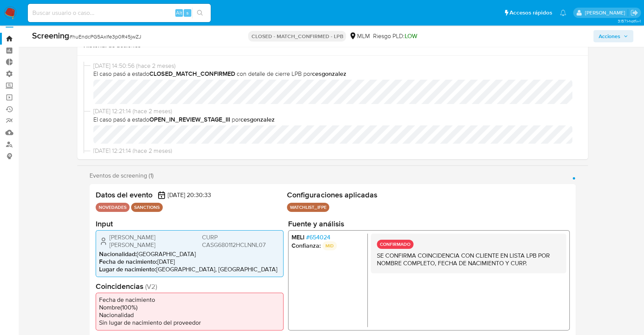 This screenshot has width=644, height=335. I want to click on b: Screening, so click(51, 35).